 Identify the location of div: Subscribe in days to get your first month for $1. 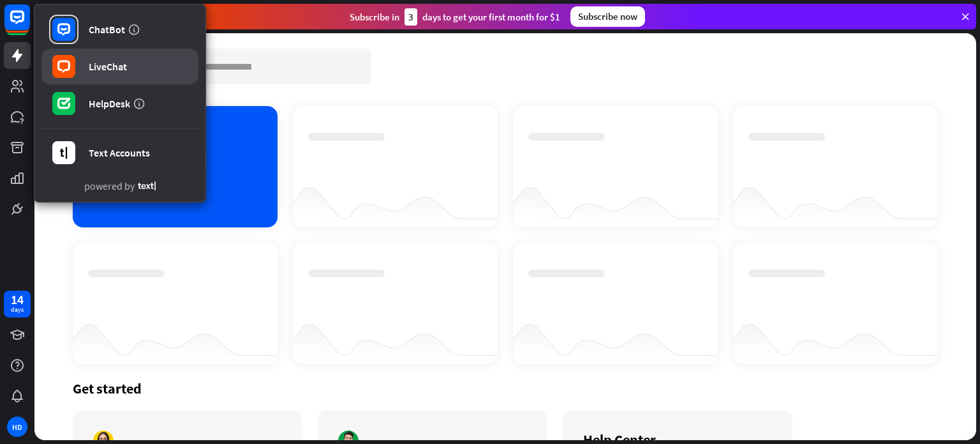
(455, 17).